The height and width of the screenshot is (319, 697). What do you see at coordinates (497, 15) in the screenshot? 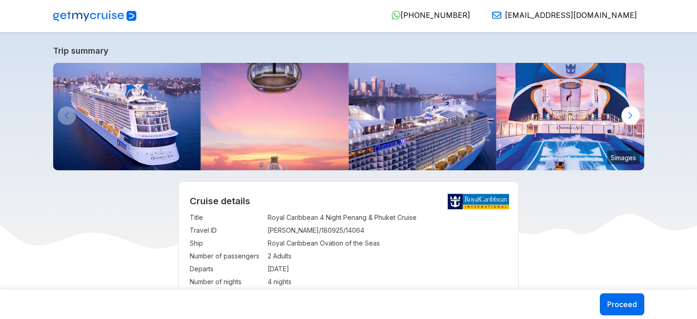
I see `img: Email` at bounding box center [497, 15].